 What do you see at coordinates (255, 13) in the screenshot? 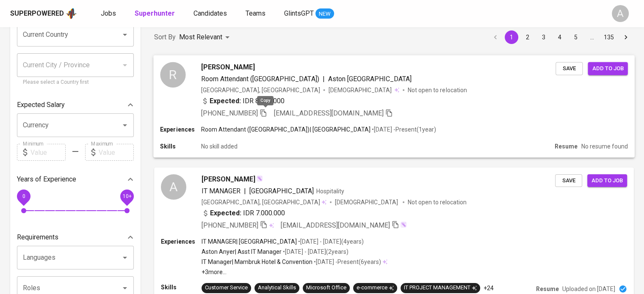
I see `span: Teams` at bounding box center [255, 13].